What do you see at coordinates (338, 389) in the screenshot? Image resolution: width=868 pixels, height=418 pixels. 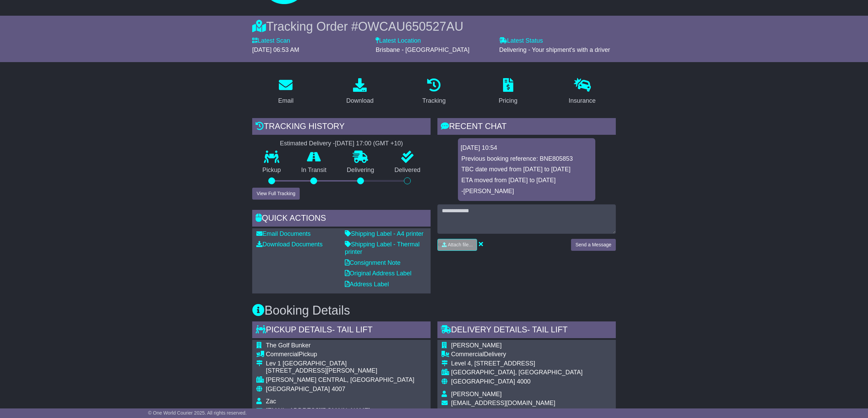 I see `span: 4007` at bounding box center [338, 389].